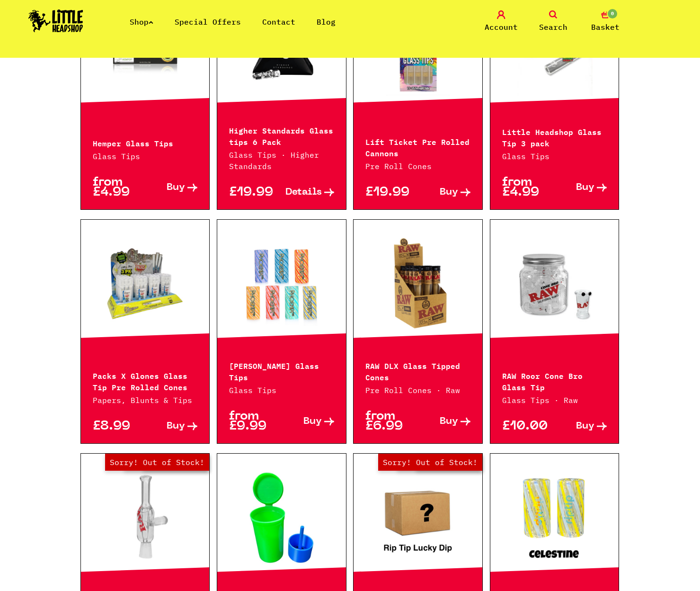 The width and height of the screenshot is (700, 591). Describe the element at coordinates (308, 192) in the screenshot. I see `a: Details` at that location.